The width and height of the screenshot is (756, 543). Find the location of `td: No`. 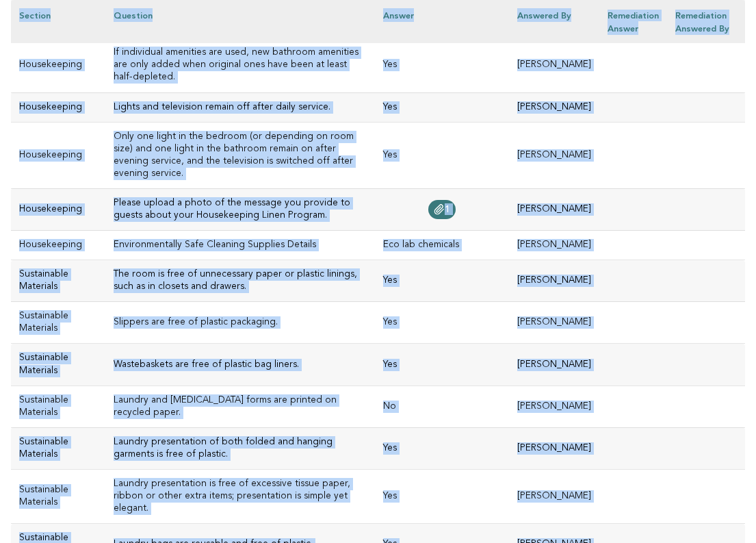

td: No is located at coordinates (442, 406).